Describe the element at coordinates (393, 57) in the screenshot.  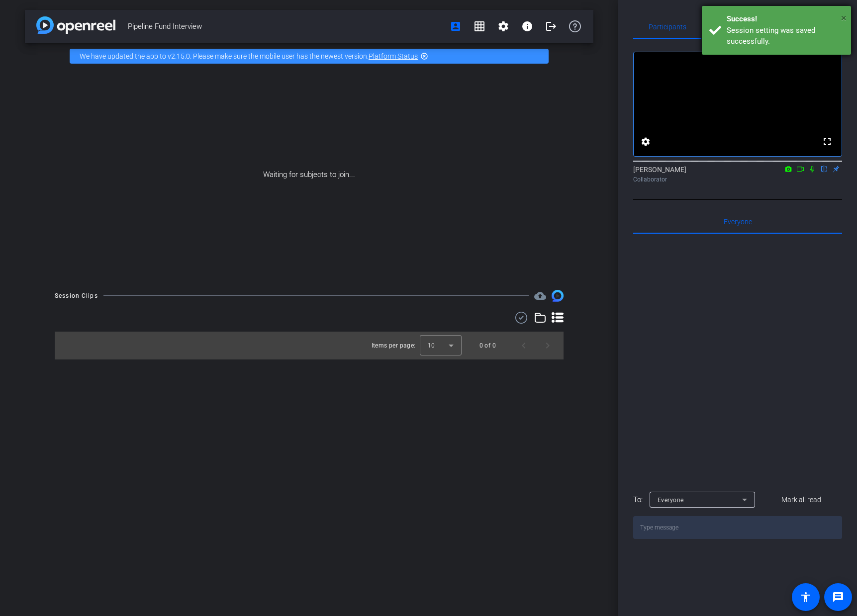
I see `a: Platform Status` at that location.